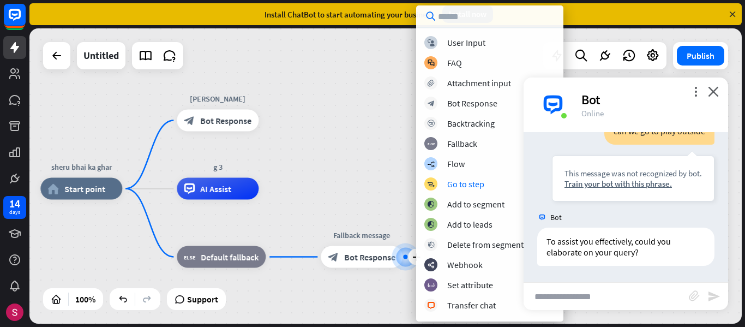  What do you see at coordinates (700, 56) in the screenshot?
I see `button: Publish` at bounding box center [700, 56].